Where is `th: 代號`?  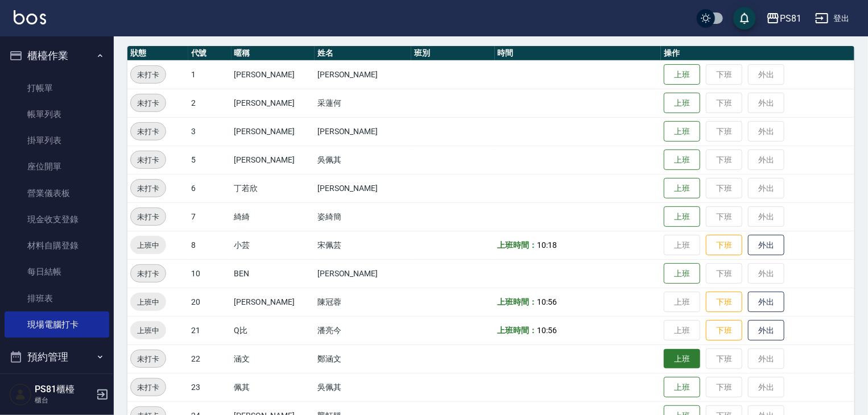 th: 代號 is located at coordinates (210, 54).